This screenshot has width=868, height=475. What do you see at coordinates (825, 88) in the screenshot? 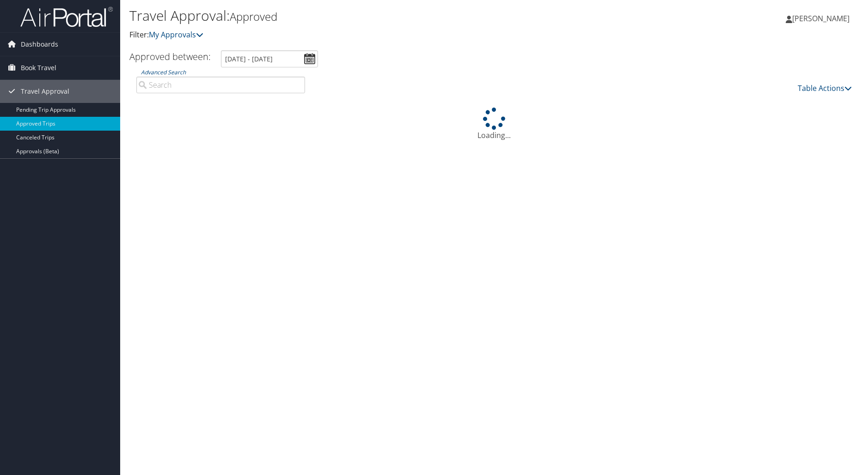
I see `a: Table Actions` at bounding box center [825, 88].